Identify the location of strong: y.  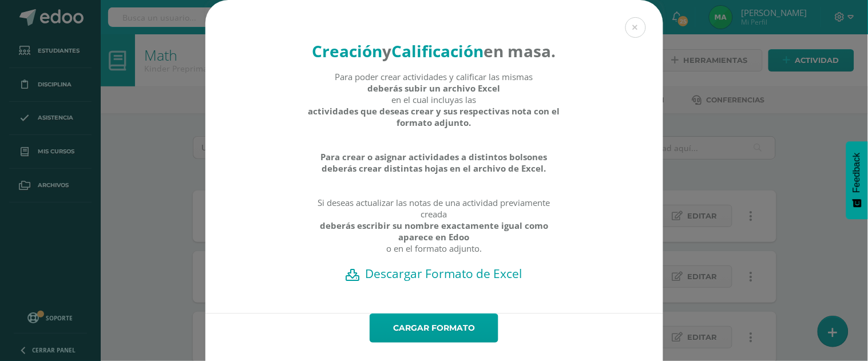
(387, 51).